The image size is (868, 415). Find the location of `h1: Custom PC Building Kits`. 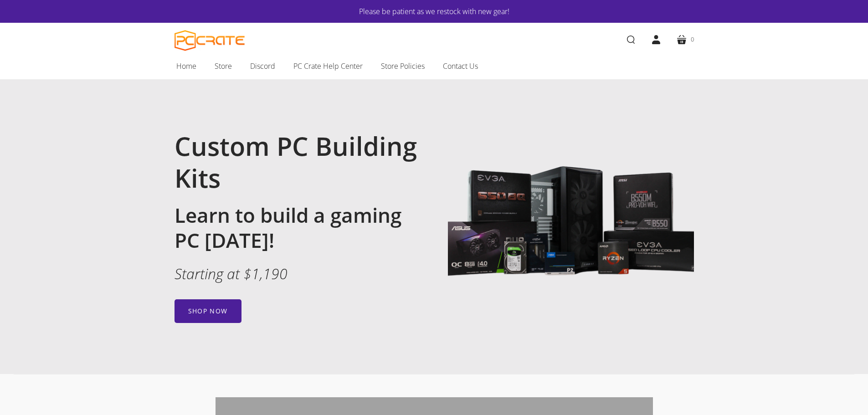

h1: Custom PC Building Kits is located at coordinates (298, 162).